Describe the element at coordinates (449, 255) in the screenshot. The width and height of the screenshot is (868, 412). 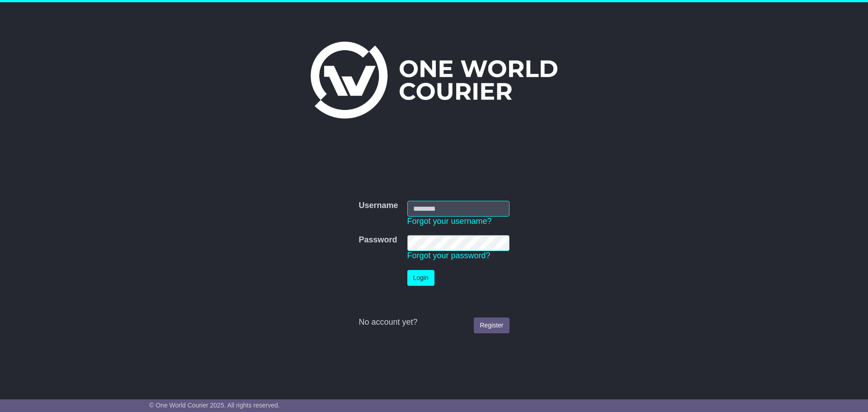
I see `a: Forgot your password?` at that location.